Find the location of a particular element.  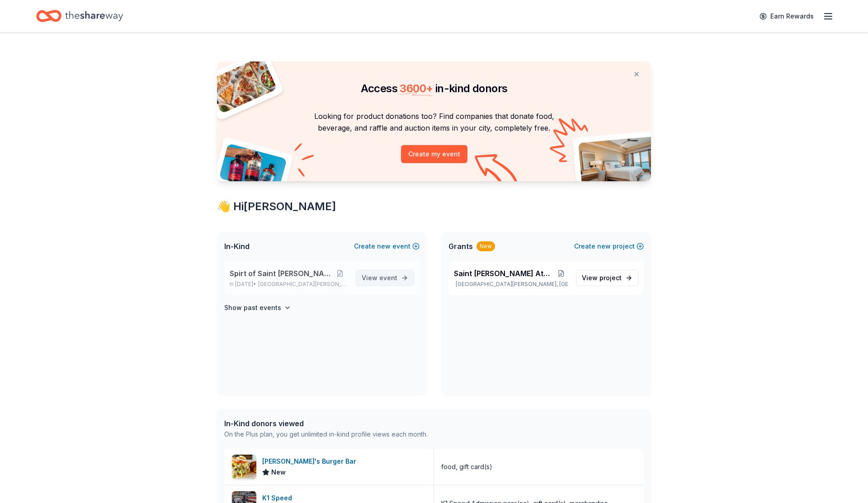

span: Access in-kind donors is located at coordinates (434, 88).